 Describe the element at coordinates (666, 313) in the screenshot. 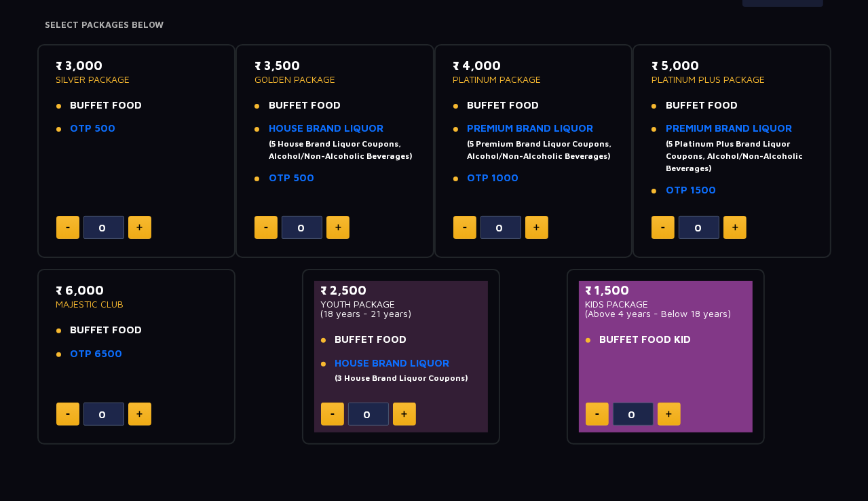

I see `p: (Above 4 years - Below 18 years)` at that location.